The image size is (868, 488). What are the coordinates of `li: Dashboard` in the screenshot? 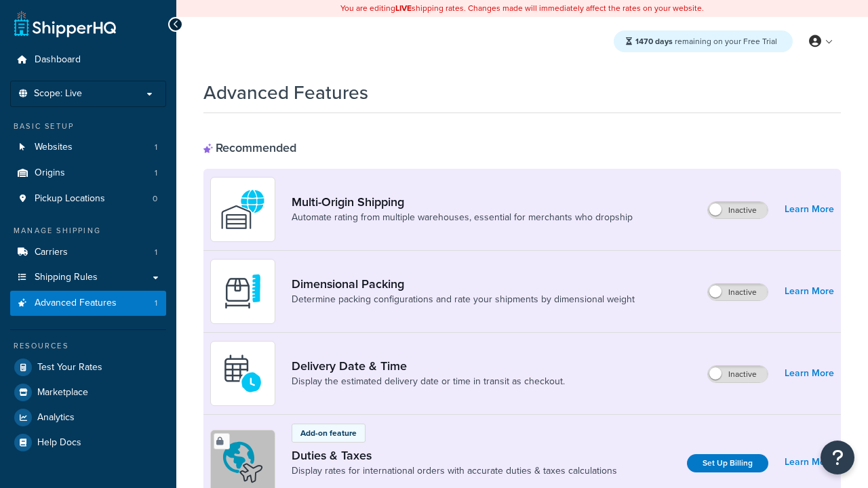 It's located at (88, 60).